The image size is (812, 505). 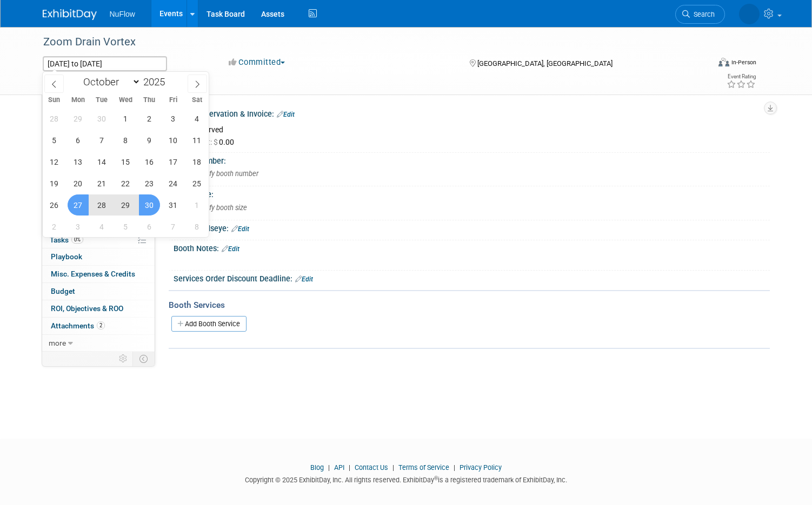 I want to click on div: Booth Reservation & Invoice:, so click(x=471, y=113).